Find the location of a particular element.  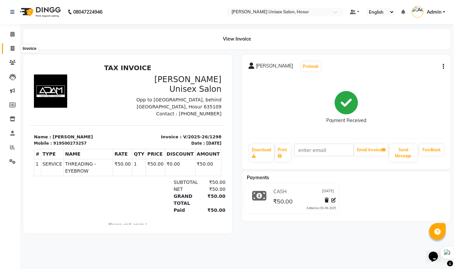

span: ₹50.00 is located at coordinates (283, 202).